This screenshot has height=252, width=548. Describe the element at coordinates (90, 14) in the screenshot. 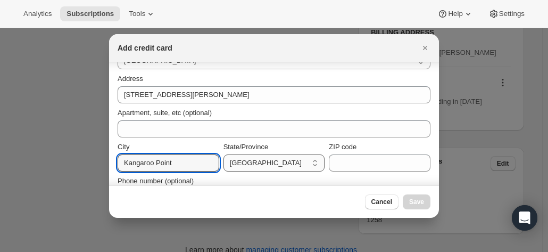

I see `span: Subscriptions` at that location.